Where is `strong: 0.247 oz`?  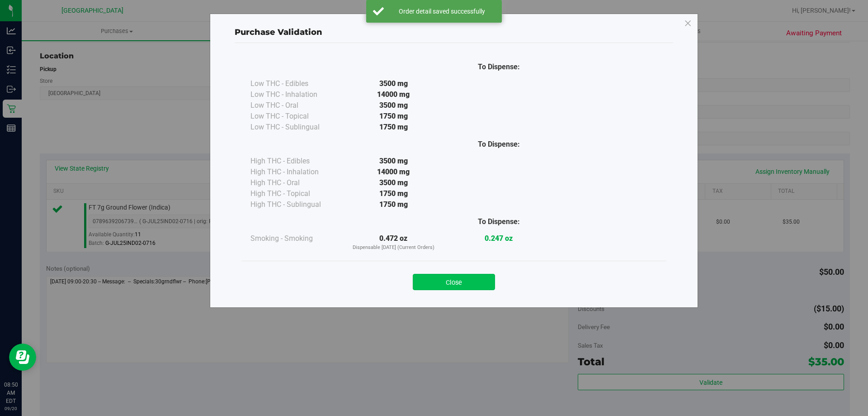 strong: 0.247 oz is located at coordinates (499, 238).